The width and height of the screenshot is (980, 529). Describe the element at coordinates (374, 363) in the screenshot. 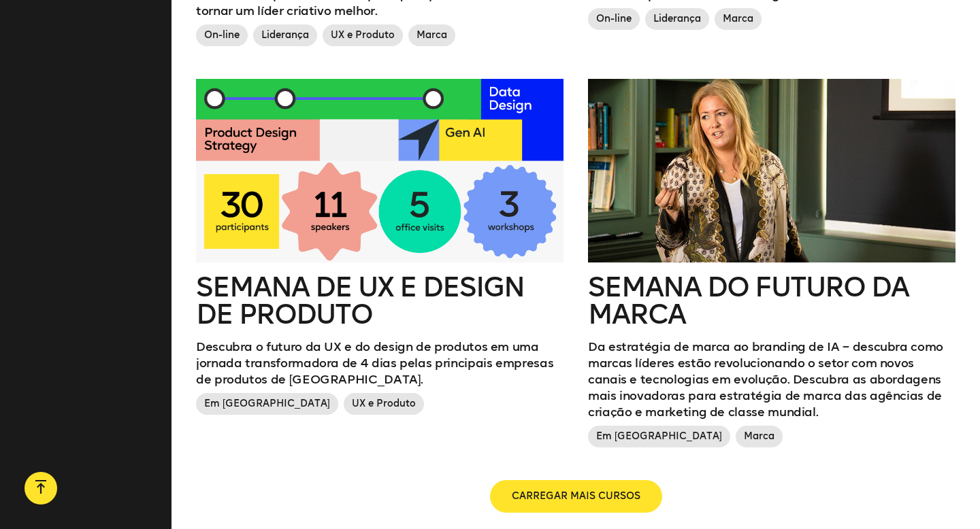

I see `font: Descubra o futuro da UX e do design de produtos em uma jornada transformadora de 4 dias pelas pri...` at that location.